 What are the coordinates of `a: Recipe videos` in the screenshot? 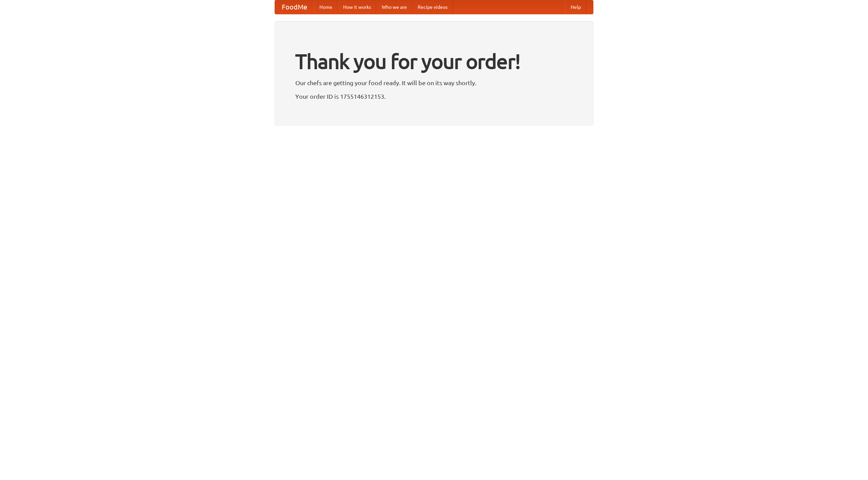 It's located at (433, 7).